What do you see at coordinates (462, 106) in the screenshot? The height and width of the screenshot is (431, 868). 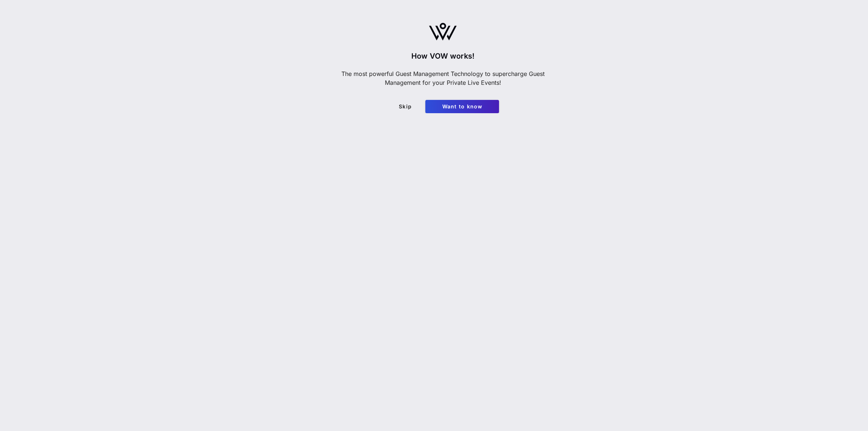 I see `span: Want to know` at bounding box center [462, 106].